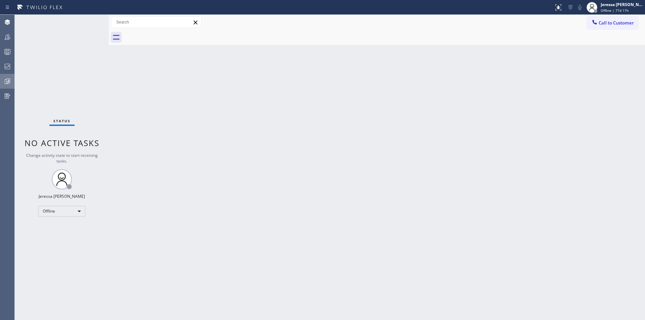  What do you see at coordinates (616, 23) in the screenshot?
I see `span: Call to Customer` at bounding box center [616, 23].